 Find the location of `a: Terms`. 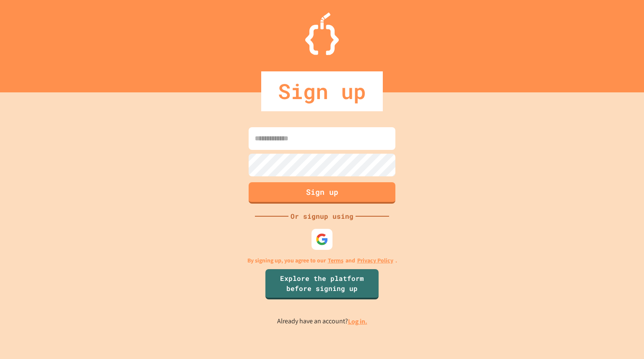

a: Terms is located at coordinates (335, 260).